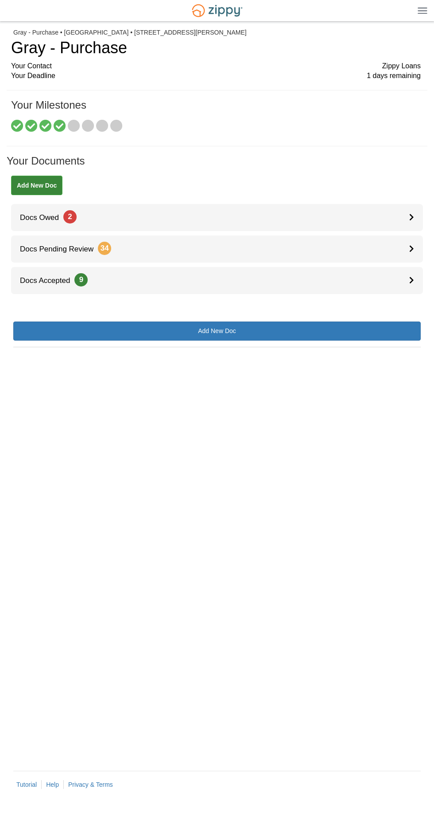 Image resolution: width=434 pixels, height=832 pixels. Describe the element at coordinates (217, 280) in the screenshot. I see `a: Docs Accepted9` at that location.